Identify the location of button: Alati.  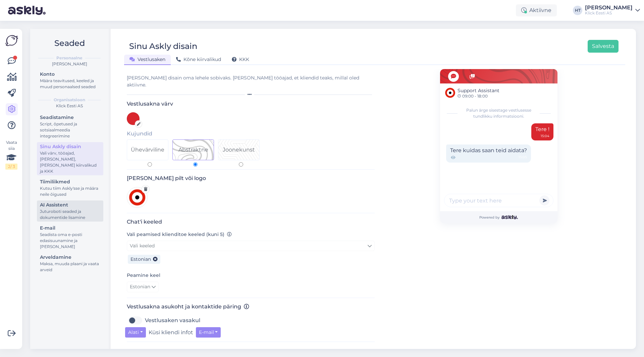
(136, 332).